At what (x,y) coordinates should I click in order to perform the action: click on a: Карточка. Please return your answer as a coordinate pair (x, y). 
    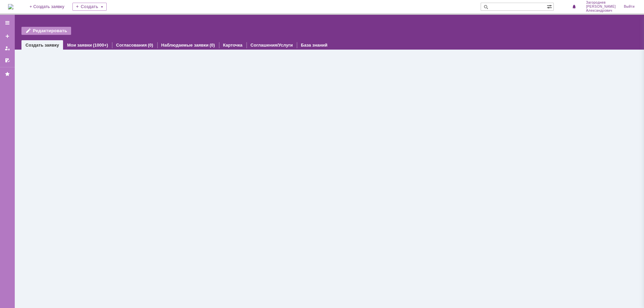
    Looking at the image, I should click on (233, 45).